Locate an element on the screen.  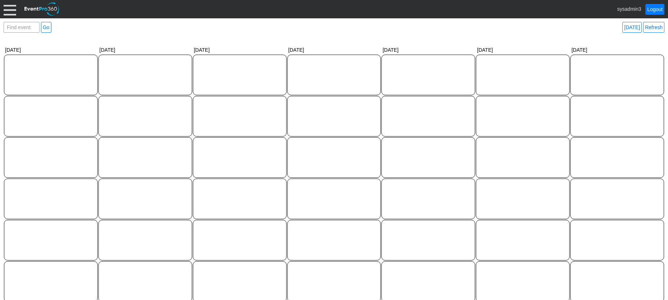
a: Go is located at coordinates (46, 27).